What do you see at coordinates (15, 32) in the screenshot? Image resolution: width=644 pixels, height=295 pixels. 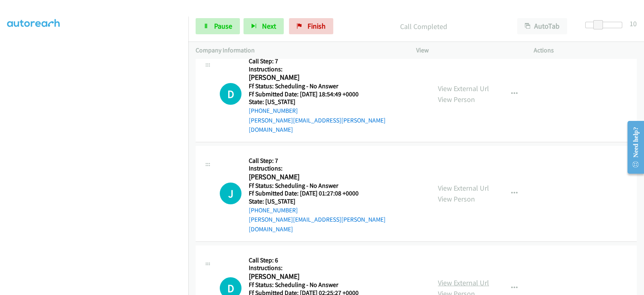 I see `div: Open Resource Center` at bounding box center [15, 32].